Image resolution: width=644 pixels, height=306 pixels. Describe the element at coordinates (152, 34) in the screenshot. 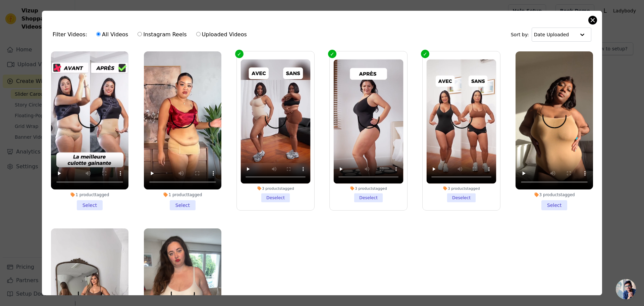

I see `div: Filter Videos:` at that location.